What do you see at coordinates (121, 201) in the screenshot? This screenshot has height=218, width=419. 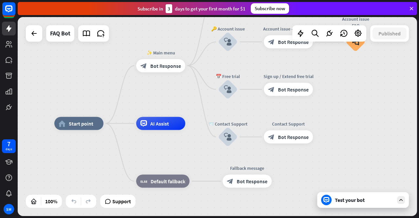 I see `span: Support` at bounding box center [121, 201].